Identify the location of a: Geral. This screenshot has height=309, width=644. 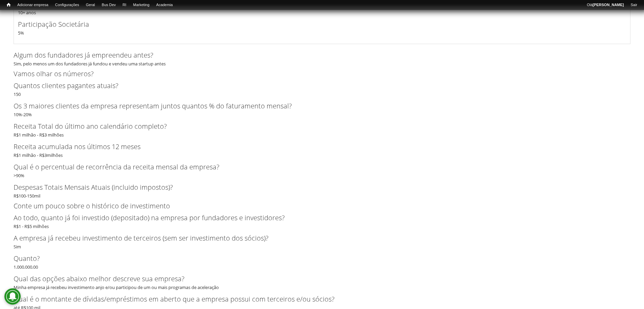
(90, 5).